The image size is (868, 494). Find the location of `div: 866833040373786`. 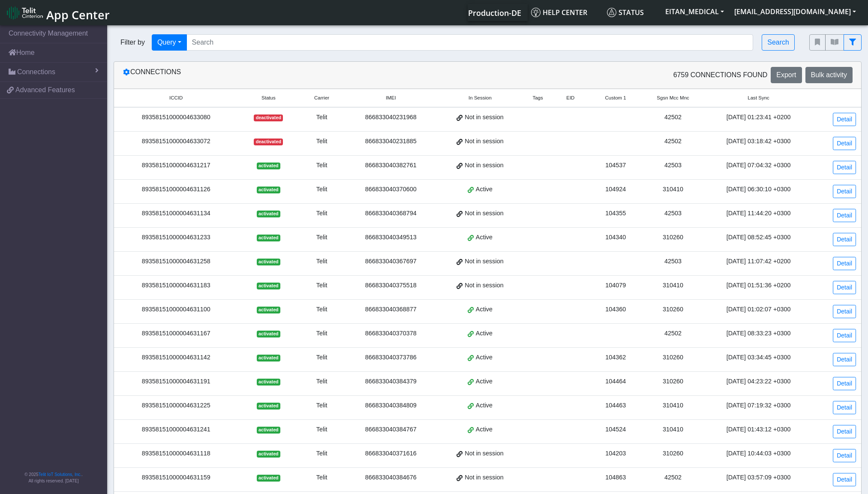

div: 866833040373786 is located at coordinates (391, 358).